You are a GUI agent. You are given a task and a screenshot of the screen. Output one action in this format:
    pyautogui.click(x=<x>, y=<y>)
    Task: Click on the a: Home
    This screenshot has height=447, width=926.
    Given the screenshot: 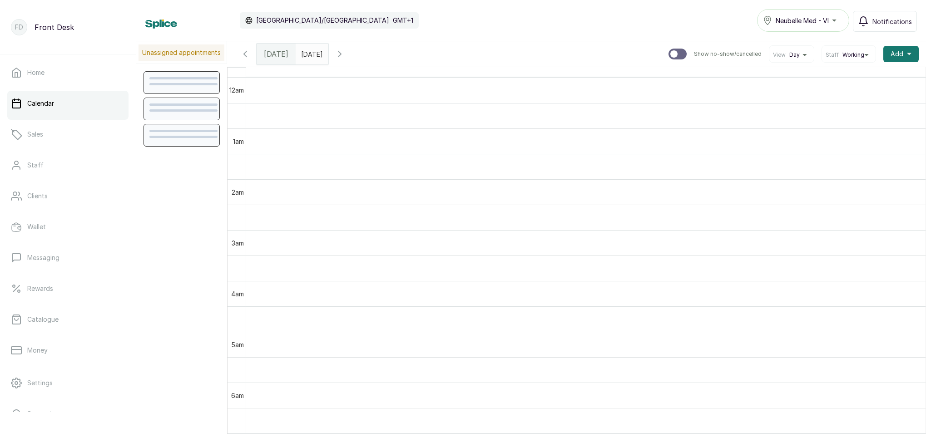 What is the action you would take?
    pyautogui.click(x=68, y=73)
    